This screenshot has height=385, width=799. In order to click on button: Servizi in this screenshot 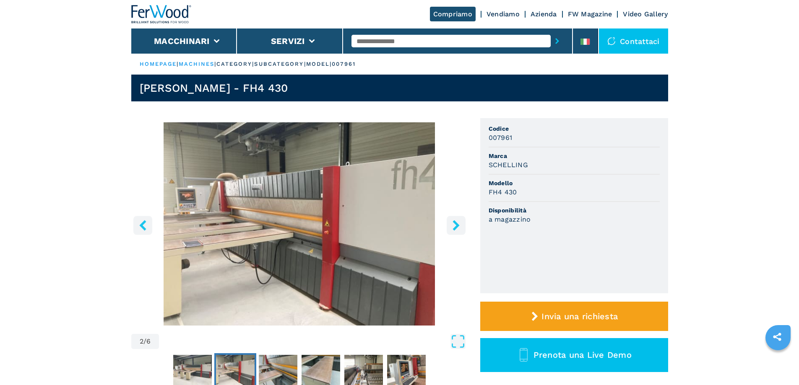, I will do `click(288, 41)`.